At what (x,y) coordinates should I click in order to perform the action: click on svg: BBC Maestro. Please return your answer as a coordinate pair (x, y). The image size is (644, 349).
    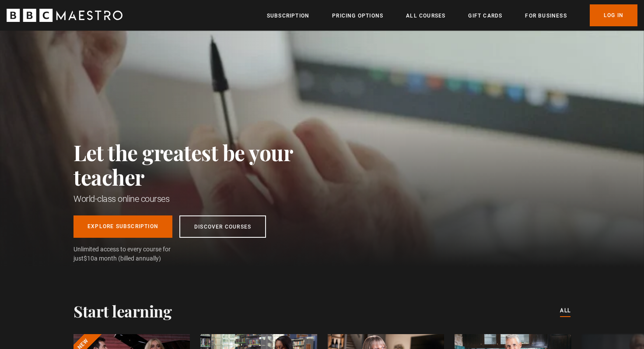
    Looking at the image, I should click on (65, 15).